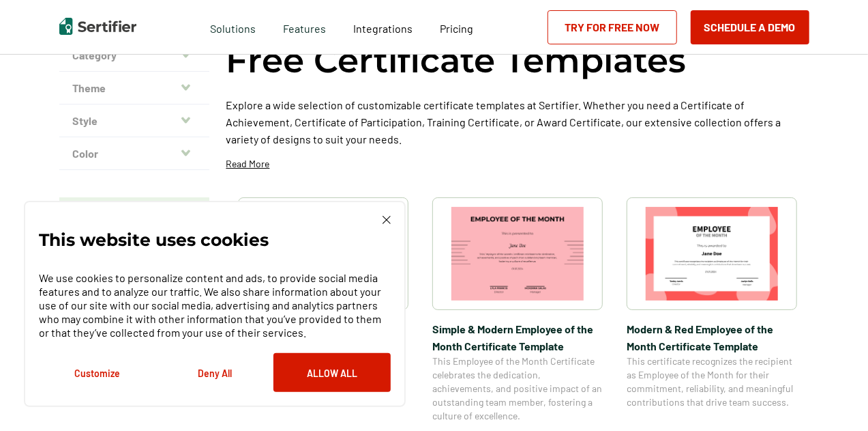  I want to click on button: Schedule a Demo, so click(750, 27).